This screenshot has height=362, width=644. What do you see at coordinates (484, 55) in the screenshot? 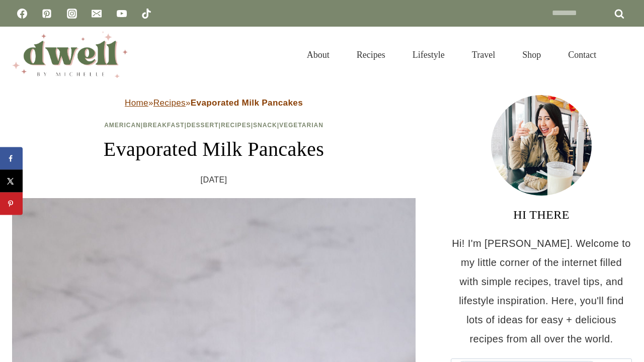
I see `a: Travel` at bounding box center [484, 55].